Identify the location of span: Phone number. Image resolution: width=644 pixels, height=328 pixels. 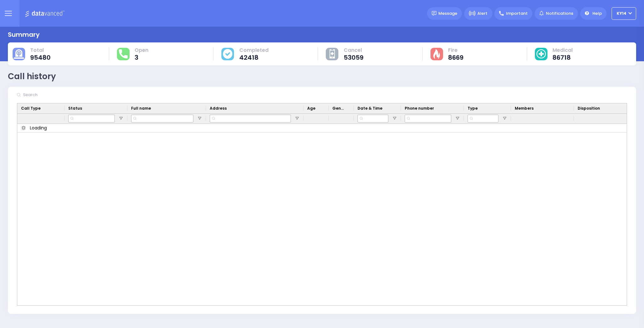
(419, 108).